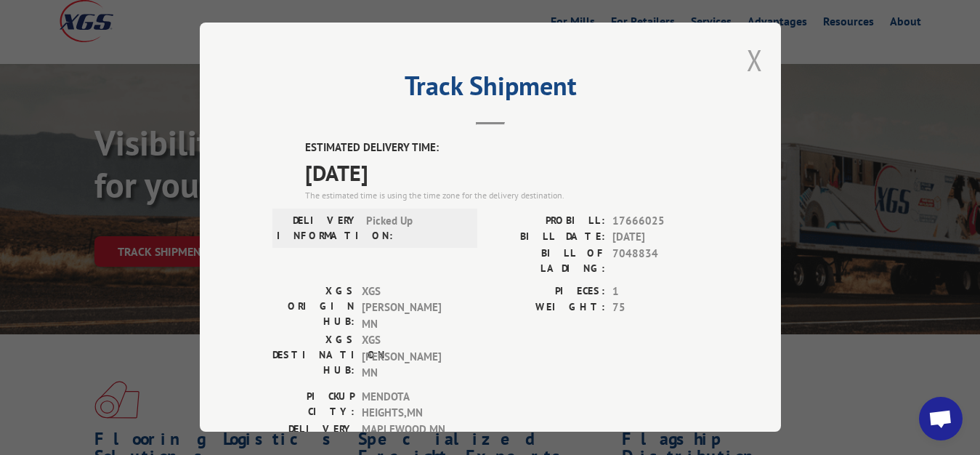  What do you see at coordinates (313, 405) in the screenshot?
I see `label: PICKUP CITY:` at bounding box center [313, 405].